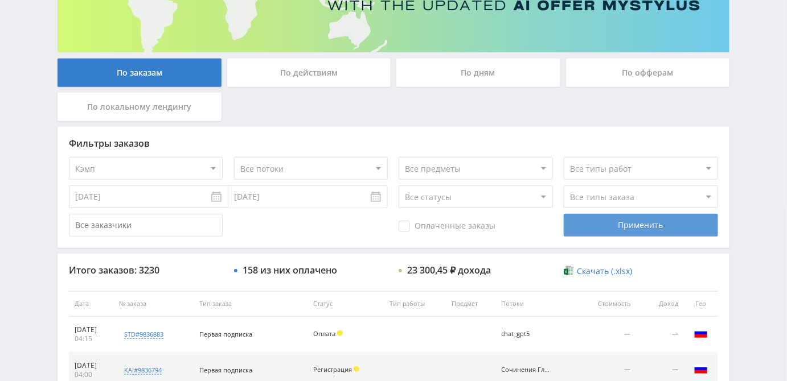  I want to click on th: Предмет, so click(470, 304).